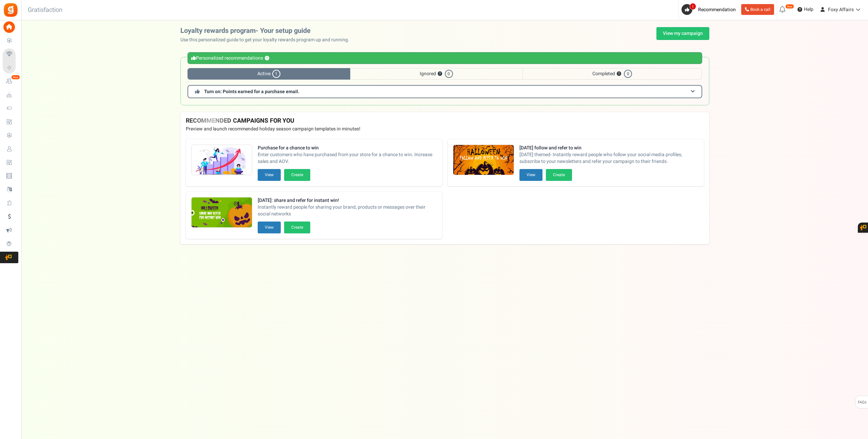 The height and width of the screenshot is (439, 868). I want to click on span: Recommendation, so click(717, 10).